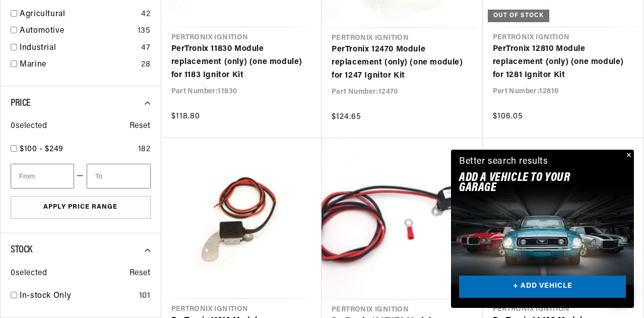  What do you see at coordinates (119, 176) in the screenshot?
I see `input: To` at bounding box center [119, 176].